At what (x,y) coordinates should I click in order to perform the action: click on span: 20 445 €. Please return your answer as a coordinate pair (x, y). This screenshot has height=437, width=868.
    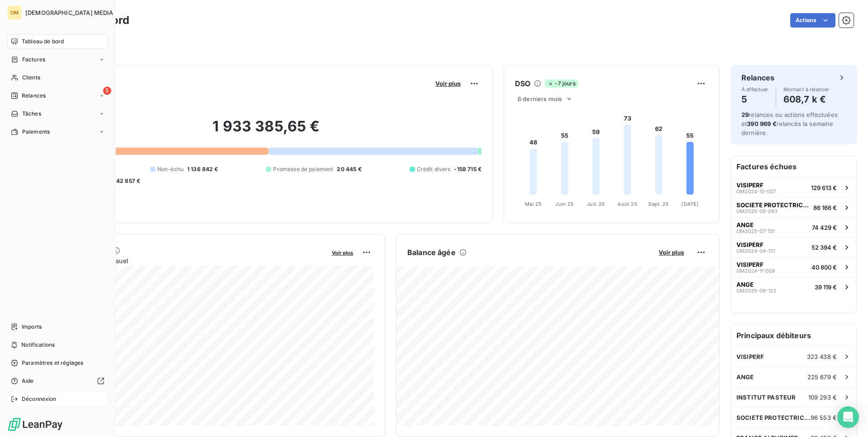
    Looking at the image, I should click on (349, 169).